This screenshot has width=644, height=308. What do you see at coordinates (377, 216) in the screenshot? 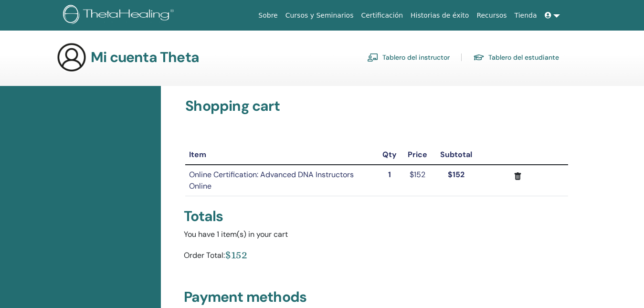
I see `div: Totals` at bounding box center [377, 216].